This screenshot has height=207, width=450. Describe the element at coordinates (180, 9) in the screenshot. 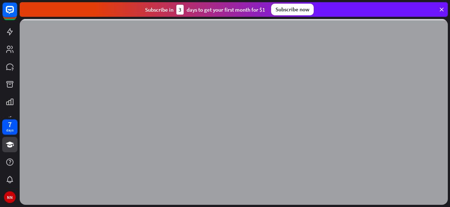

I see `div: 3` at that location.